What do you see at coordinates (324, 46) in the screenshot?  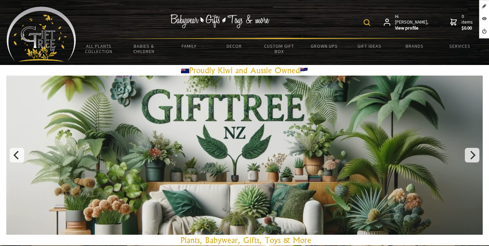 I see `a: Grown Ups` at bounding box center [324, 46].